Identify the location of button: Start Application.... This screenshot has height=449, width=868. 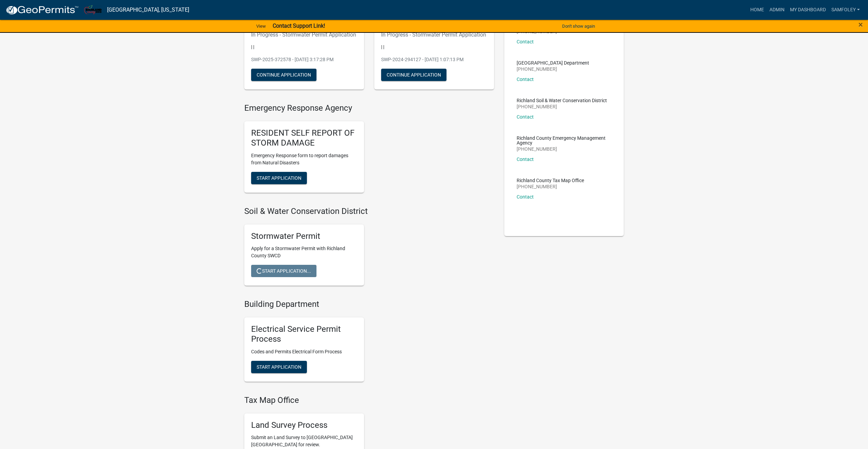
(284, 271).